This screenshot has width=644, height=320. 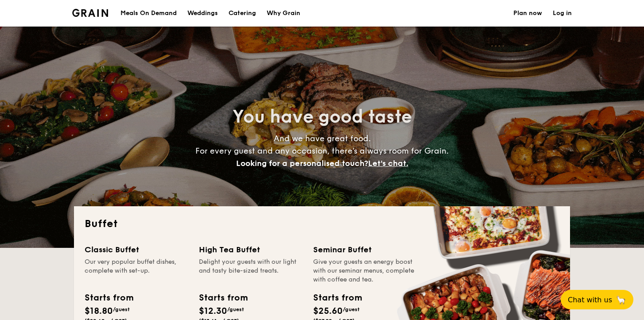 I want to click on span: $25.60, so click(x=328, y=311).